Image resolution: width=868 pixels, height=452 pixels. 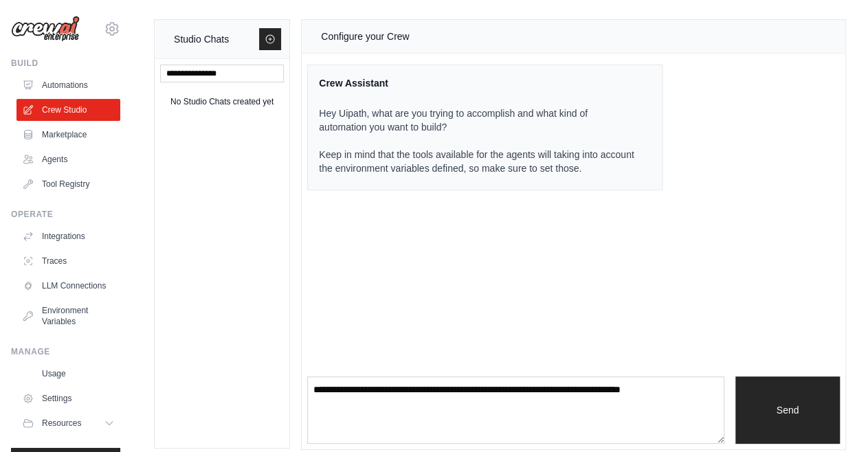 What do you see at coordinates (68, 423) in the screenshot?
I see `button: Resources` at bounding box center [68, 423].